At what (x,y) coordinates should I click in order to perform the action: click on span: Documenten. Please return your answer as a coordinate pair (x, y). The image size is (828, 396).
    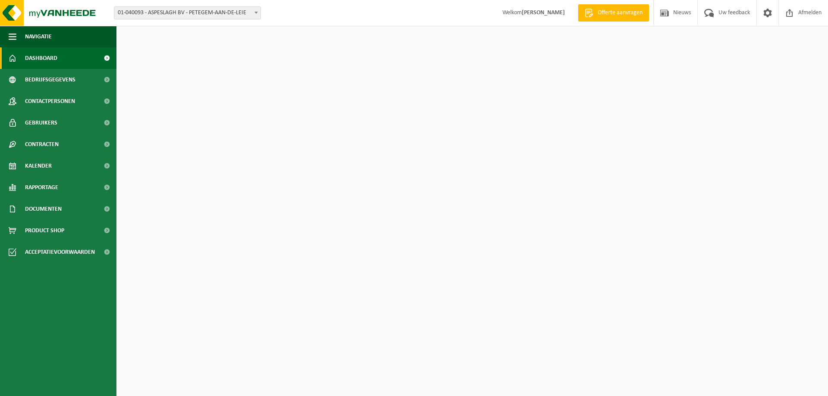
    Looking at the image, I should click on (43, 209).